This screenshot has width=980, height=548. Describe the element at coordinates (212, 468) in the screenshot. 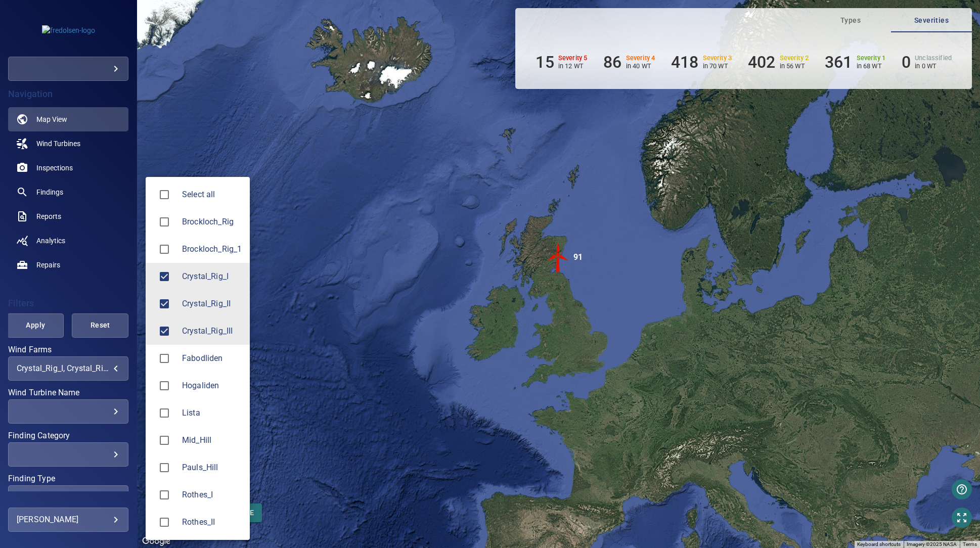

I see `div: Wind Farms Pauls_Hill` at that location.